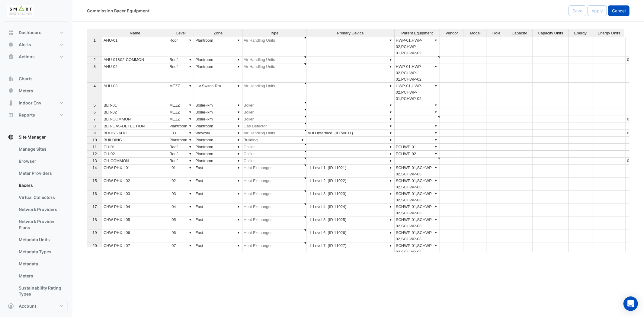  Describe the element at coordinates (135, 155) in the screenshot. I see `td: CH-02` at that location.